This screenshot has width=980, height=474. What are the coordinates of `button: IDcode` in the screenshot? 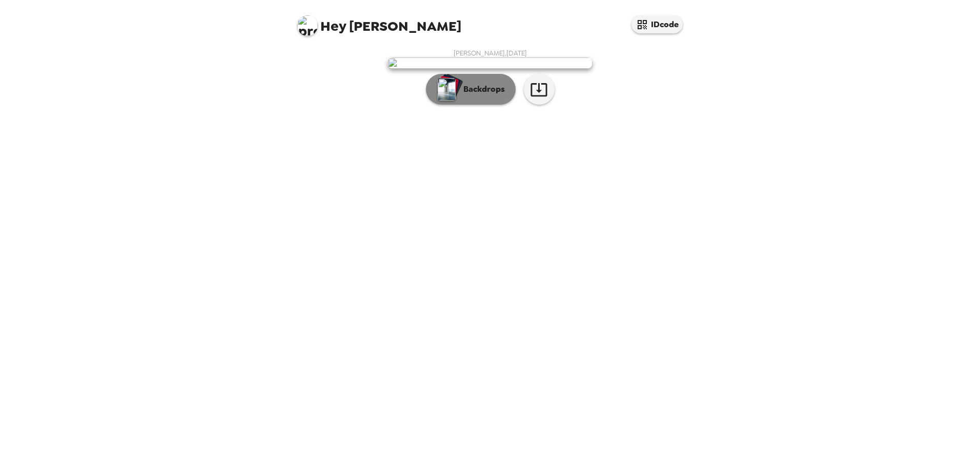 It's located at (657, 24).